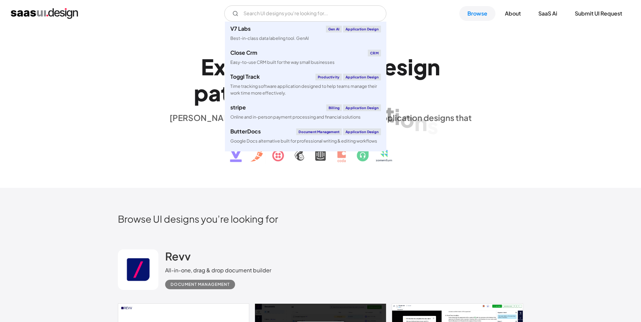  I want to click on div: ButterDocs, so click(245, 131).